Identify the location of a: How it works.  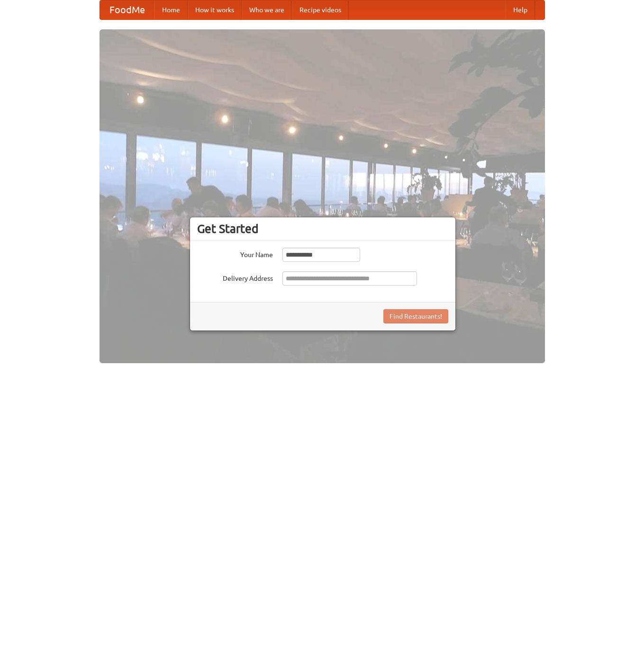
(215, 10).